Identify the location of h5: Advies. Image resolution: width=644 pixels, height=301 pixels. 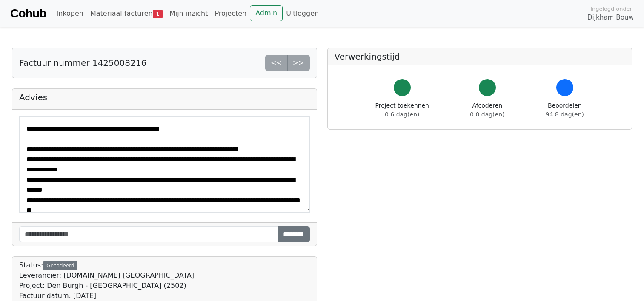
(164, 97).